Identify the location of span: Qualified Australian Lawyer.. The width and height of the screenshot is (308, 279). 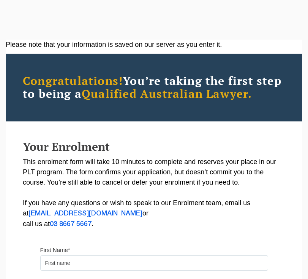
(167, 94).